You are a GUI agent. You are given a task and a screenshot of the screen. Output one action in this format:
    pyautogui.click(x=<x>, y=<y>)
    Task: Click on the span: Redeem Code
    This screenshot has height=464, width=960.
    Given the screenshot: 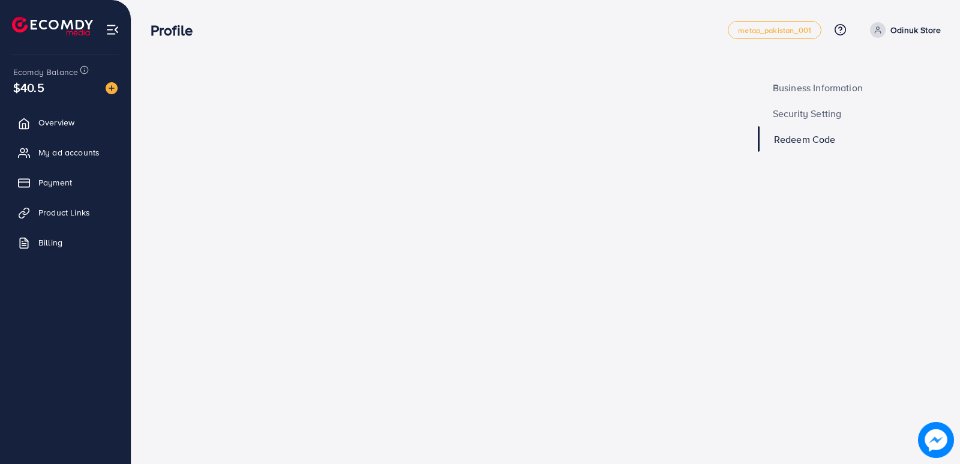 What is the action you would take?
    pyautogui.click(x=804, y=139)
    